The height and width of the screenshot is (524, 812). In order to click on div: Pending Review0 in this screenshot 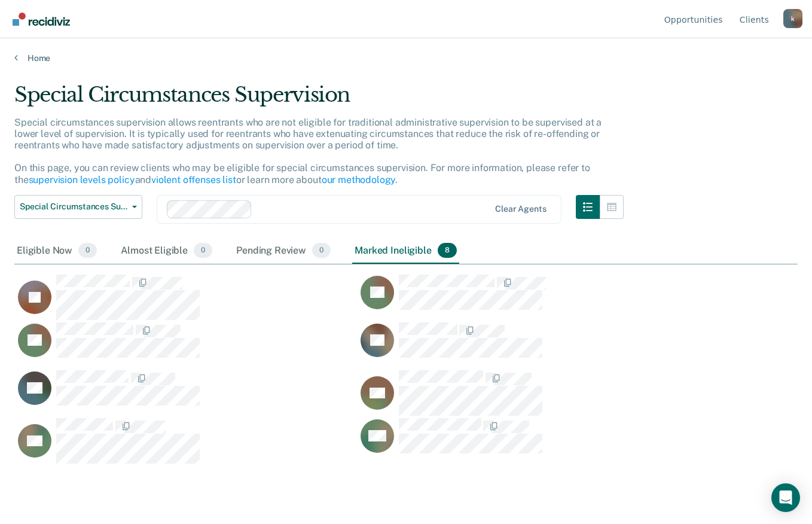, I will do `click(283, 251)`.